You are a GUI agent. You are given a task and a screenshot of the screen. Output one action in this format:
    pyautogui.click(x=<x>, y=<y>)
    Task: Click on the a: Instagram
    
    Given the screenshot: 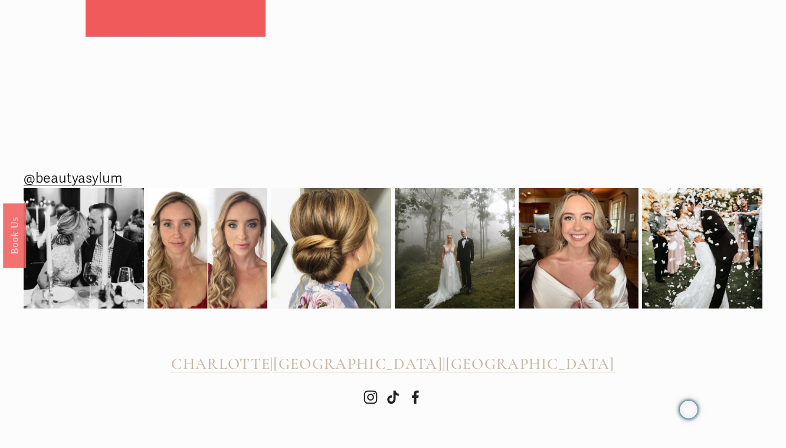 What is the action you would take?
    pyautogui.click(x=371, y=397)
    